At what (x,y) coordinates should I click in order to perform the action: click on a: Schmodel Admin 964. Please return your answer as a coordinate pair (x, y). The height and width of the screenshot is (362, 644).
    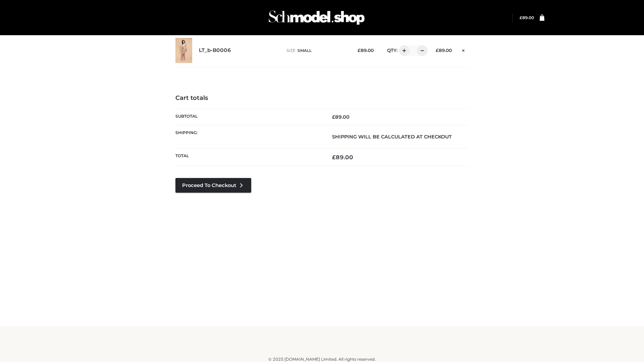
    Looking at the image, I should click on (317, 17).